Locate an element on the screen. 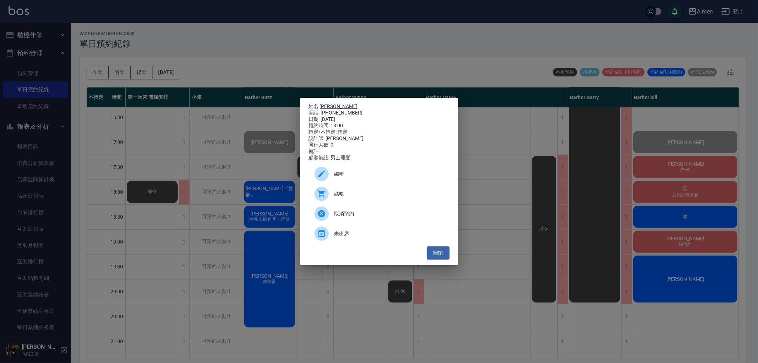 The width and height of the screenshot is (758, 363). div: 預約時間: 18:00 is located at coordinates (379, 126).